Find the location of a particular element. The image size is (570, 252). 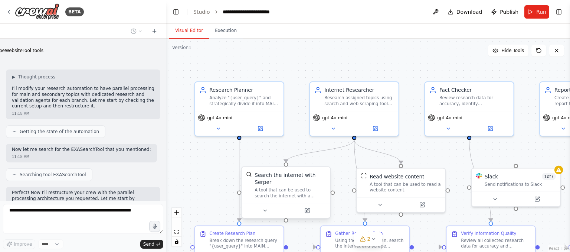

div: Review all collected research data for accuracy and consistency. Identify any conflicting informa... is located at coordinates (496, 243).